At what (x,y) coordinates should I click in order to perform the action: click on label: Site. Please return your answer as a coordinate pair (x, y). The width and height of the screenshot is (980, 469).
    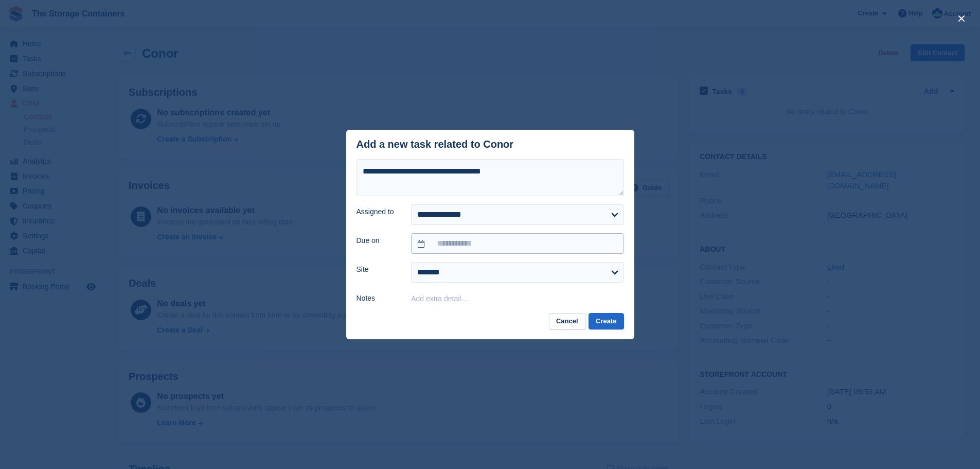
    Looking at the image, I should click on (377, 269).